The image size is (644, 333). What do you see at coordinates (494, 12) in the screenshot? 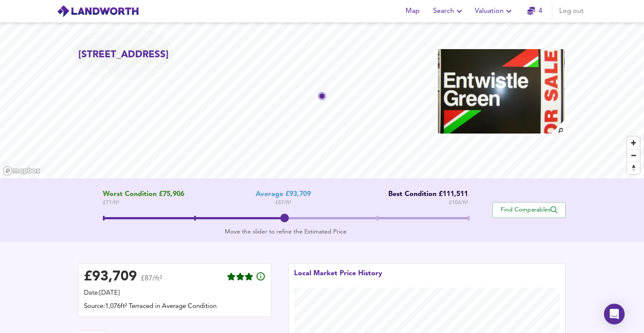
I see `span: Valuation` at bounding box center [494, 12].